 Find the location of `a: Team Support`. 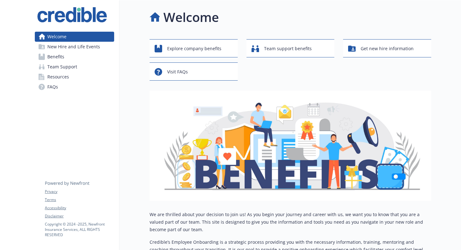

a: Team Support is located at coordinates (74, 67).